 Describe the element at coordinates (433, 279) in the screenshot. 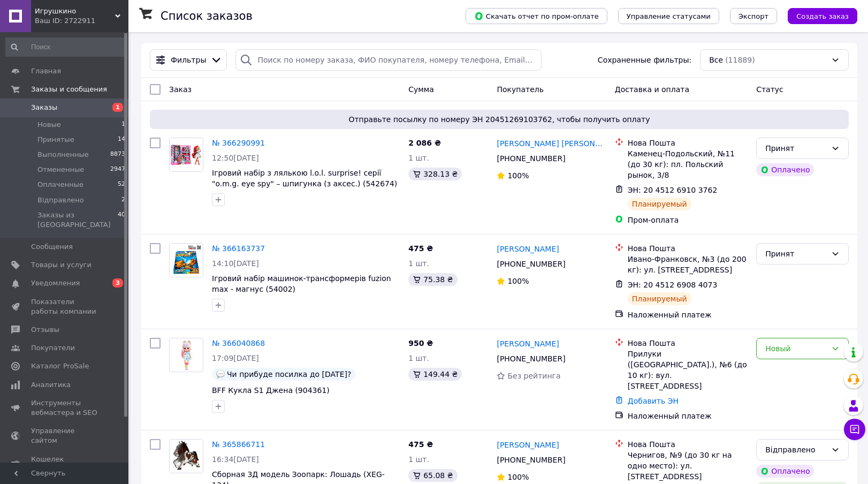

I see `div: 75.38 ₴` at that location.